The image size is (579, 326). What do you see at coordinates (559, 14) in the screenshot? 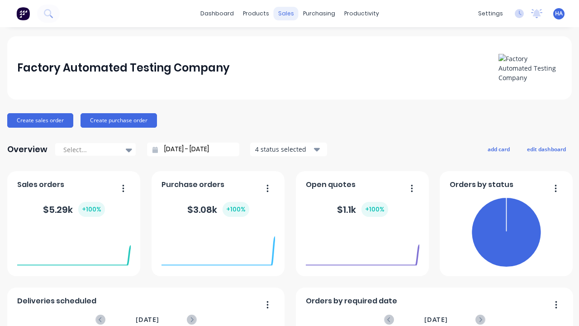
I see `span: HA` at bounding box center [559, 14].